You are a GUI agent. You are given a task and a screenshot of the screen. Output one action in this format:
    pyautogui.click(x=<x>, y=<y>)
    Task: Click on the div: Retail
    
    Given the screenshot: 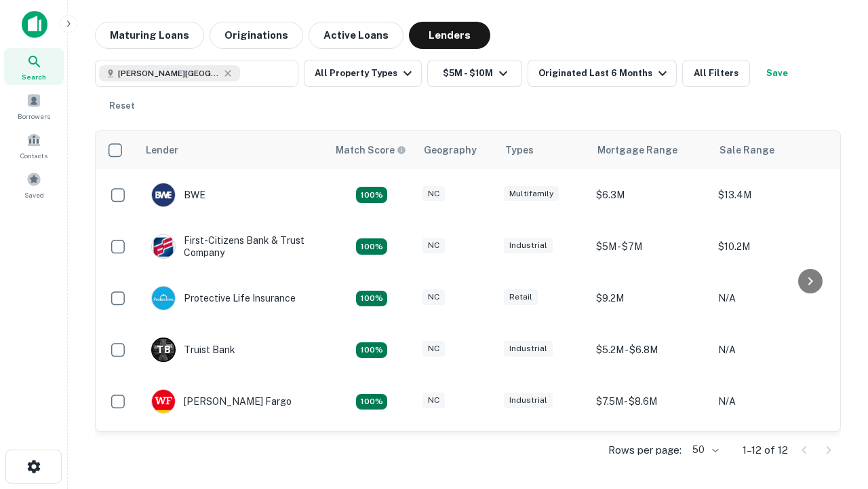 What is the action you would take?
    pyautogui.click(x=521, y=297)
    